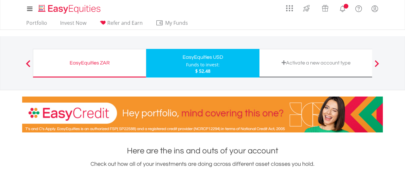 The width and height of the screenshot is (405, 175). I want to click on a: Notifications, so click(343, 8).